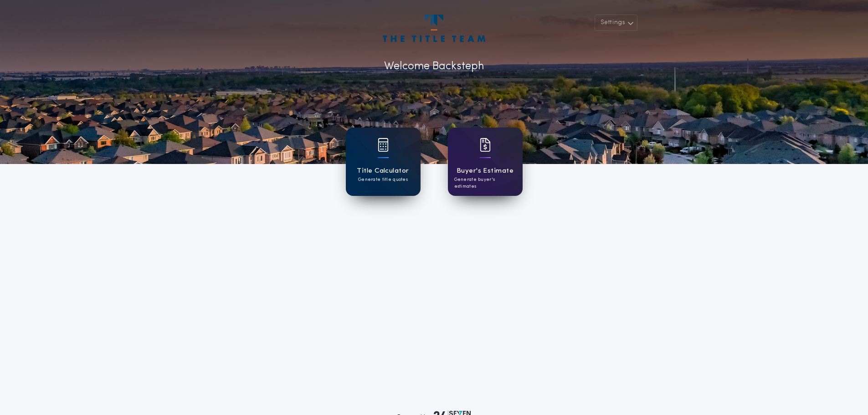  Describe the element at coordinates (383, 171) in the screenshot. I see `h1: Title Calculator` at that location.